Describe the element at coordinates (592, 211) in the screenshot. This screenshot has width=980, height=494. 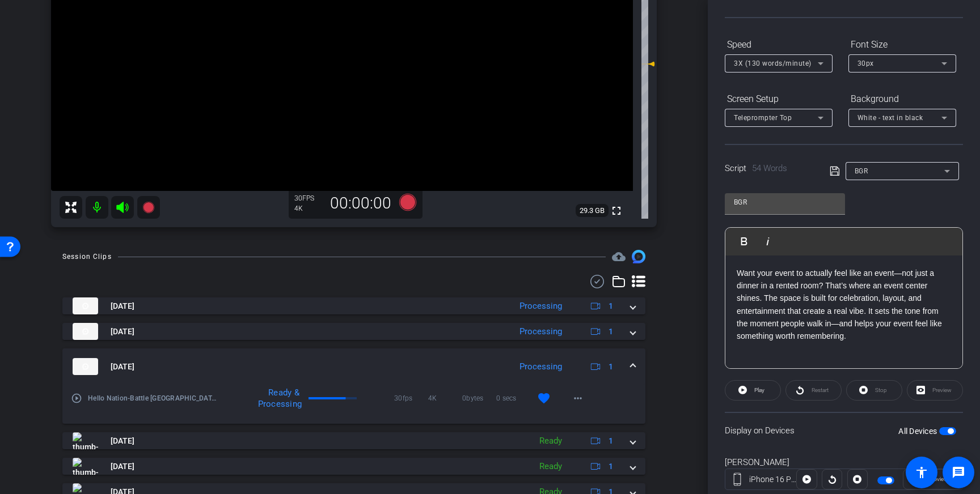
I see `span: 29.3 GB` at that location.